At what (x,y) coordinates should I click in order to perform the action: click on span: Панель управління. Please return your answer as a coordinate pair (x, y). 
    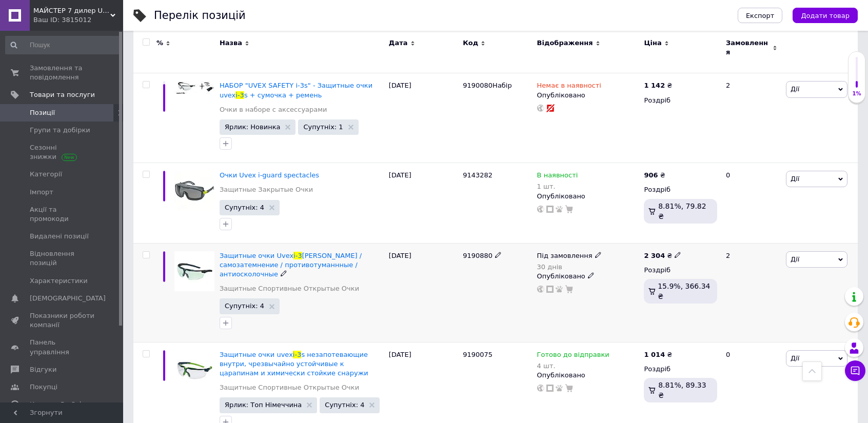
    Looking at the image, I should click on (62, 347).